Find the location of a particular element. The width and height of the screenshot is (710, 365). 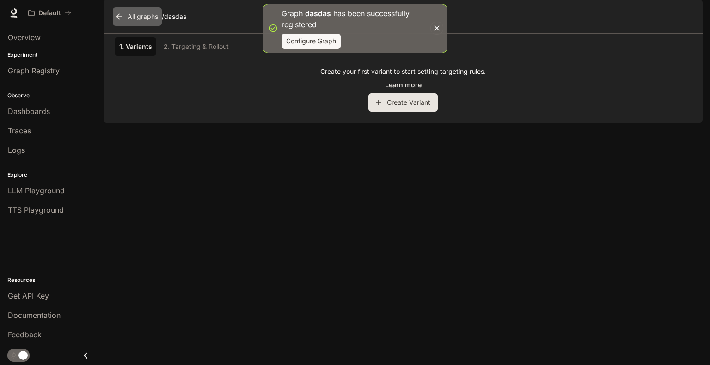

button: Configure Graph is located at coordinates (311, 41).